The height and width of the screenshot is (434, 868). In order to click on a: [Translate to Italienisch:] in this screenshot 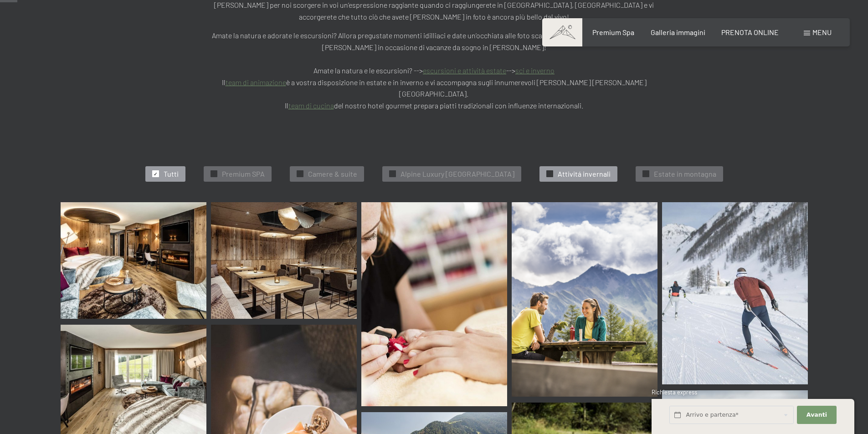, I will do `click(284, 261)`.